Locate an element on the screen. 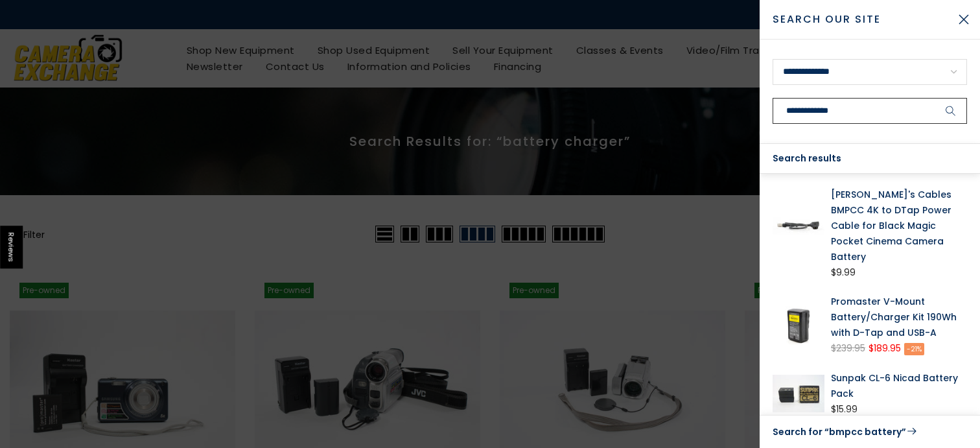 The width and height of the screenshot is (980, 448). ins: $189.95 is located at coordinates (885, 348).